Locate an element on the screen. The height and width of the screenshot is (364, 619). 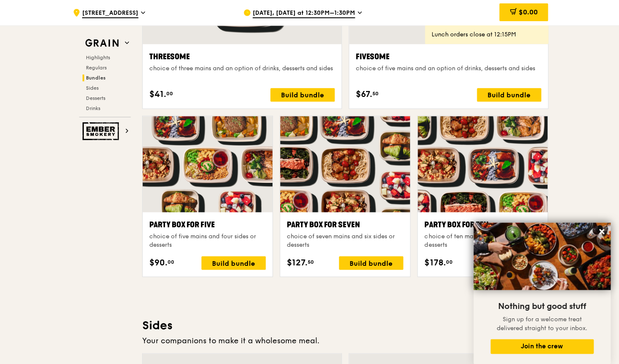
span: Regulars is located at coordinates (96, 68).